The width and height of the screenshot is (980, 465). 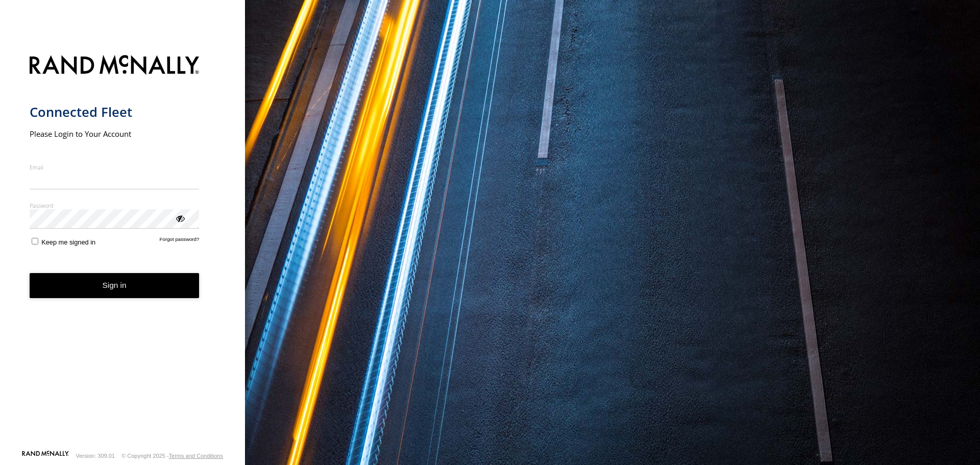 What do you see at coordinates (114, 205) in the screenshot?
I see `label: Password` at bounding box center [114, 205].